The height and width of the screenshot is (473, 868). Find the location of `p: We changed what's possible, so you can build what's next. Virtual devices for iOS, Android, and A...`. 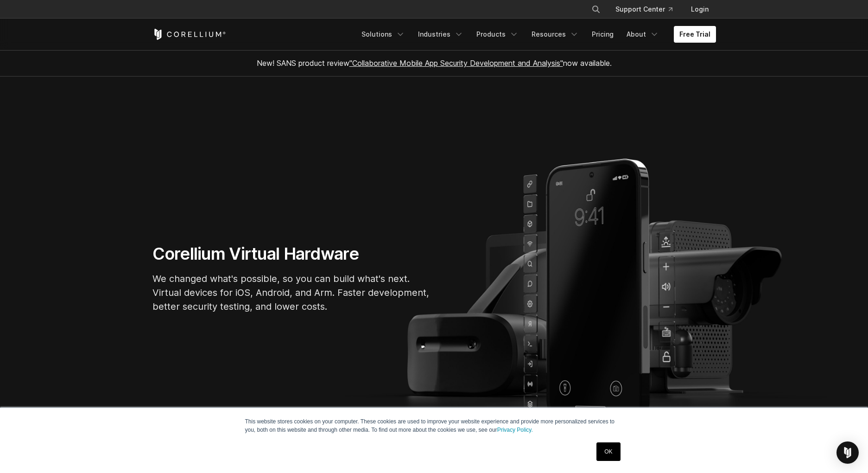

p: We changed what's possible, so you can build what's next. Virtual devices for iOS, Android, and A... is located at coordinates (292, 293).